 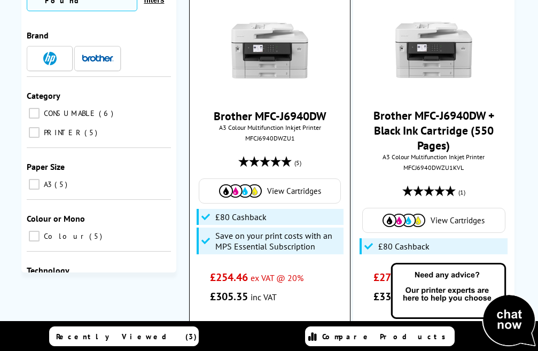 I want to click on span: Recently Viewed (3), so click(x=127, y=337).